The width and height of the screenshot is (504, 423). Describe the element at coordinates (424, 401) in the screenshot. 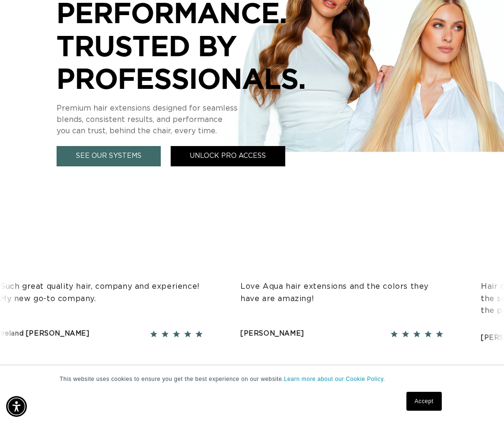

I see `a: Accept` at that location.